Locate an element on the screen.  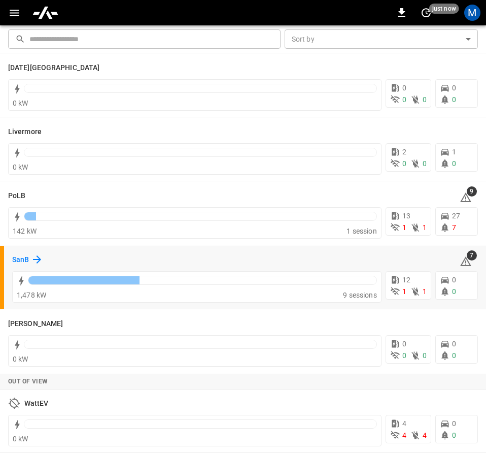
button: set refresh interval is located at coordinates (427, 13).